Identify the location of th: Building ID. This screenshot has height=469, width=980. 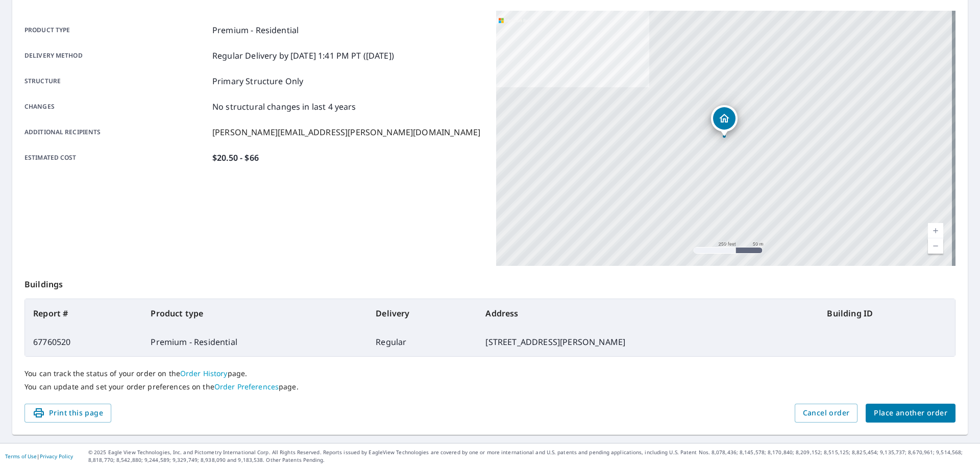
(887, 313).